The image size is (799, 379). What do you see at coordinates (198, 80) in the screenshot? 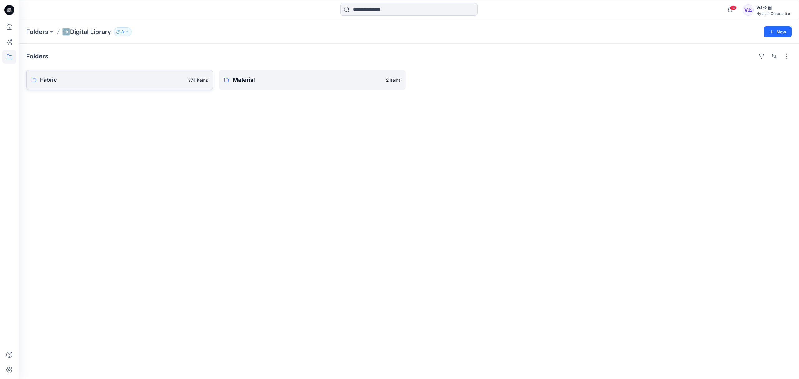
I see `p: 374 items` at bounding box center [198, 80].